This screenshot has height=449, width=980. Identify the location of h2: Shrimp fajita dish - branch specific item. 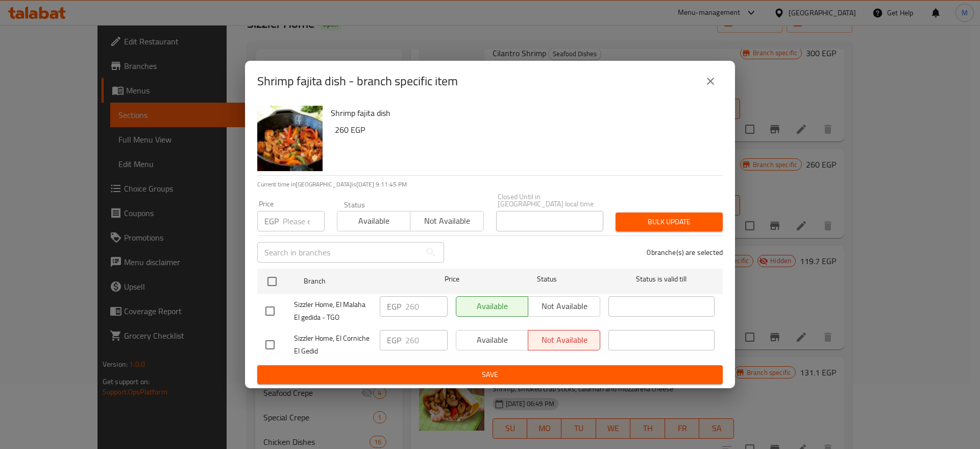
(357, 81).